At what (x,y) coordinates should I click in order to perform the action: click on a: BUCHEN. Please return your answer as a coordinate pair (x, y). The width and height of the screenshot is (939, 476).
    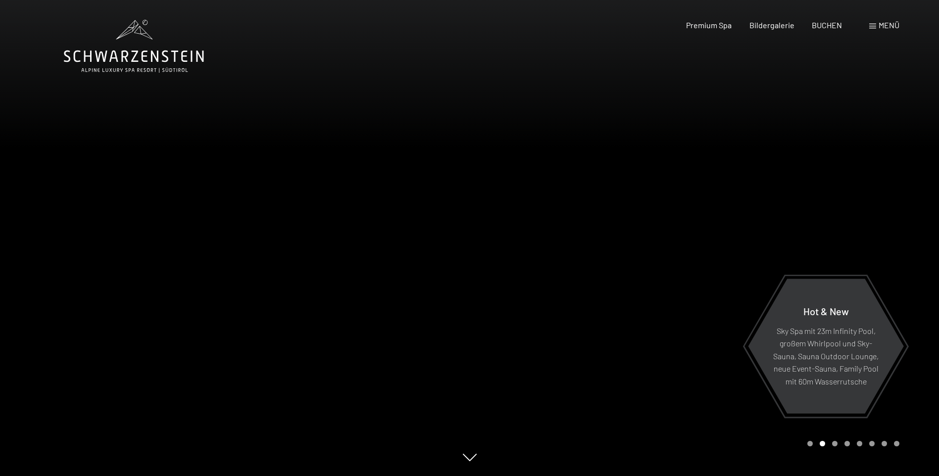
    Looking at the image, I should click on (827, 25).